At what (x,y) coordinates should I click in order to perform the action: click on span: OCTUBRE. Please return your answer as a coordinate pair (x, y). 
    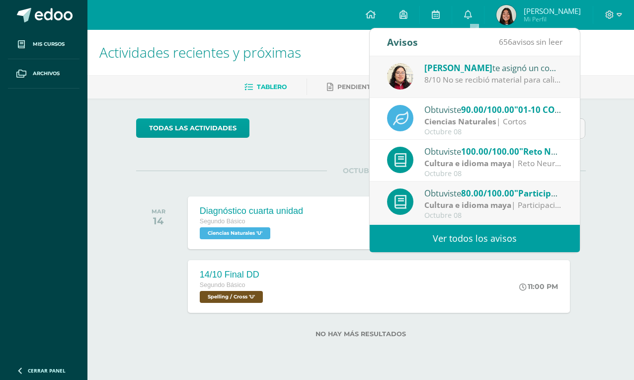
    Looking at the image, I should click on (361, 170).